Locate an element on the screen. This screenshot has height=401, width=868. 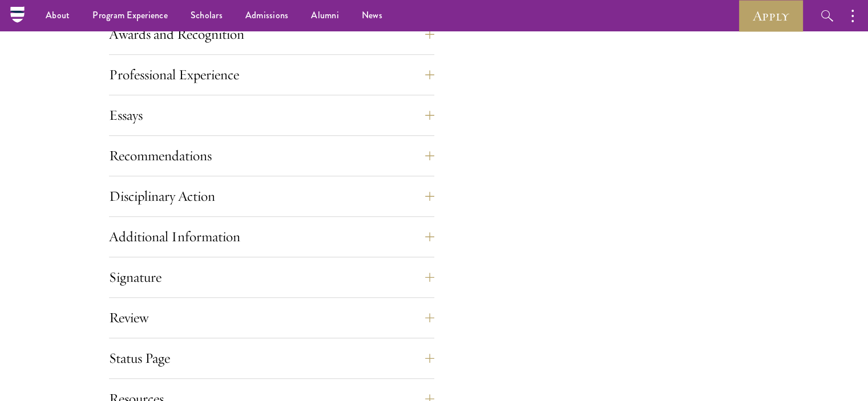
button: Recommendations is located at coordinates (271, 155).